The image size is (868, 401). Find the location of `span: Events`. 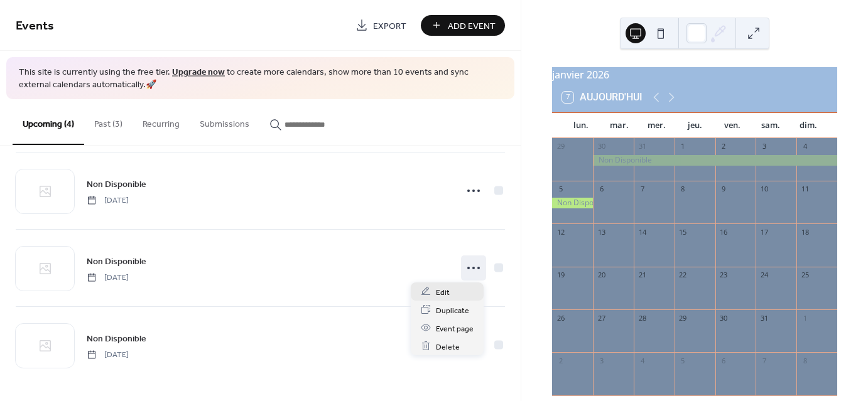

span: Events is located at coordinates (34, 26).